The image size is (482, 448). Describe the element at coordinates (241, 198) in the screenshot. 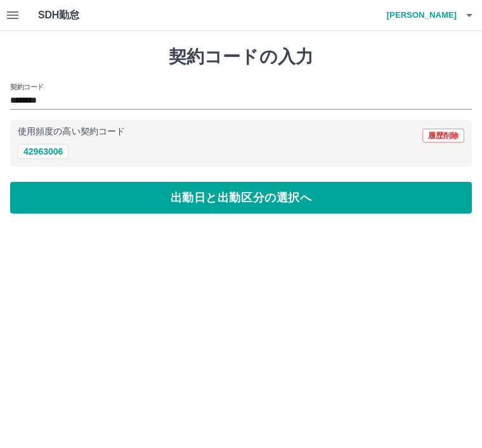

I see `button: 出勤日と出勤区分の選択へ` at that location.